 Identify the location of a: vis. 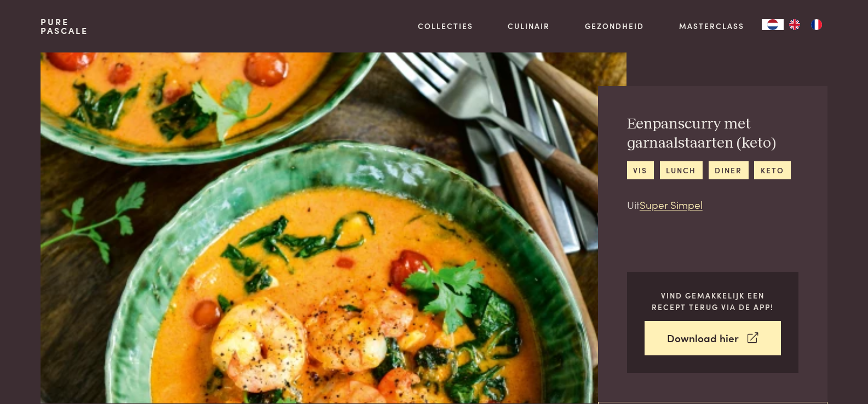
(640, 170).